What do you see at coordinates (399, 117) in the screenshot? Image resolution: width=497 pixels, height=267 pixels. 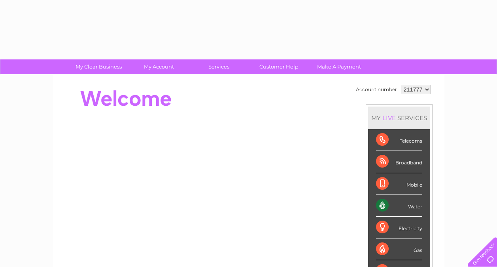 I see `div: MY SERVICES` at bounding box center [399, 117].